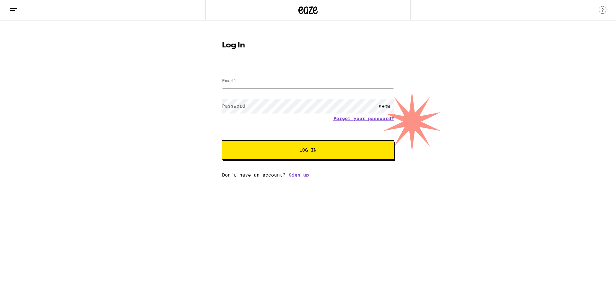 The height and width of the screenshot is (281, 616). I want to click on span: Log In, so click(308, 150).